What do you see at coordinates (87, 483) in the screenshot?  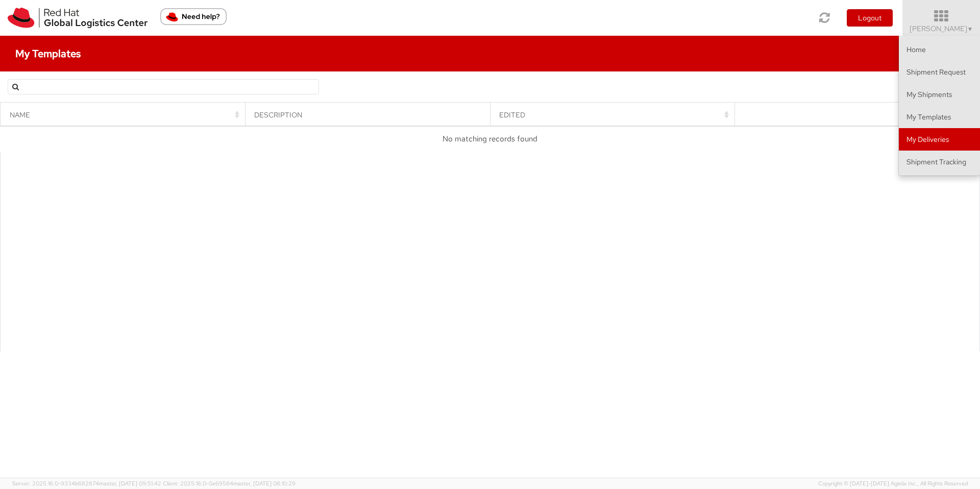 I see `span: Server: 2025.18.0-9334b682874` at bounding box center [87, 483].